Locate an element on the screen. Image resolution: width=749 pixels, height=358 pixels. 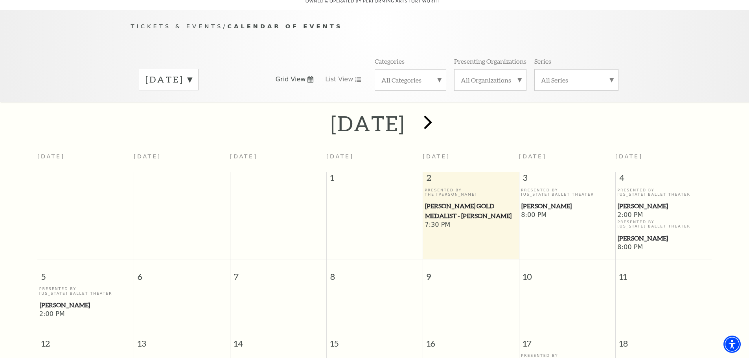
span: 13 is located at coordinates (182, 340).